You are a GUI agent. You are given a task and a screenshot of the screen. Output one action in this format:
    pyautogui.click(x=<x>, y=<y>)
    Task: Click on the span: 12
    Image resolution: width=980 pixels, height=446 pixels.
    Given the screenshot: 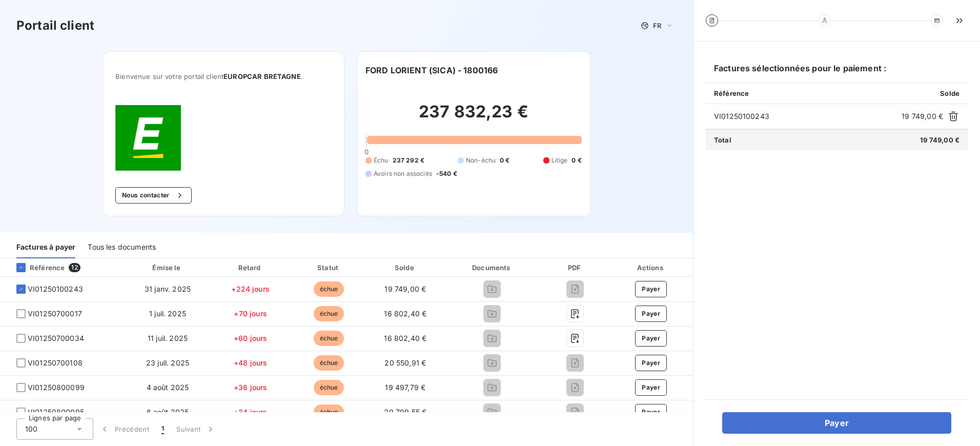 What is the action you would take?
    pyautogui.click(x=74, y=268)
    